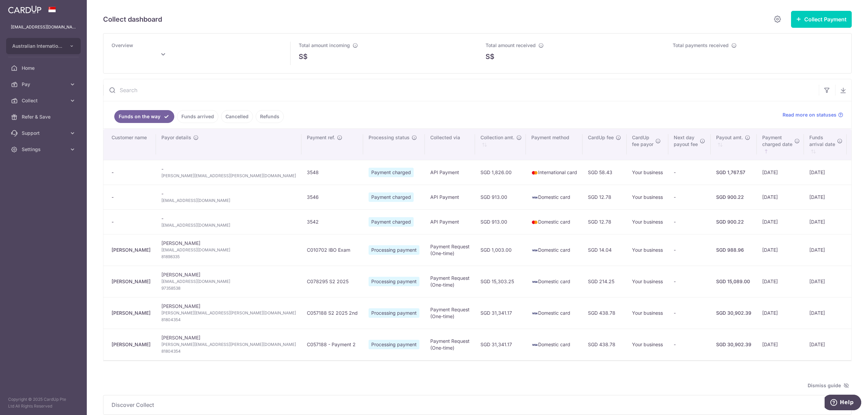 The width and height of the screenshot is (868, 415). Describe the element at coordinates (44, 101) in the screenshot. I see `span: Collect` at that location.